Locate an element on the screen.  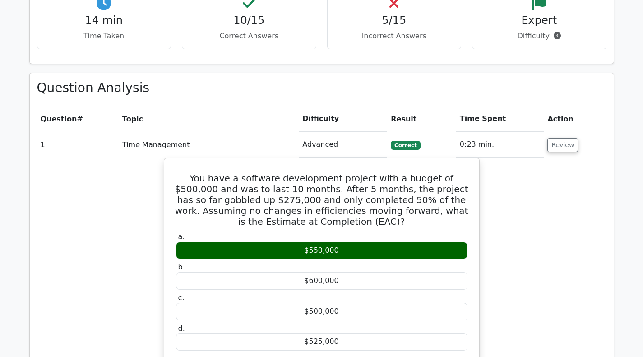
div: $600,000 is located at coordinates (322, 281).